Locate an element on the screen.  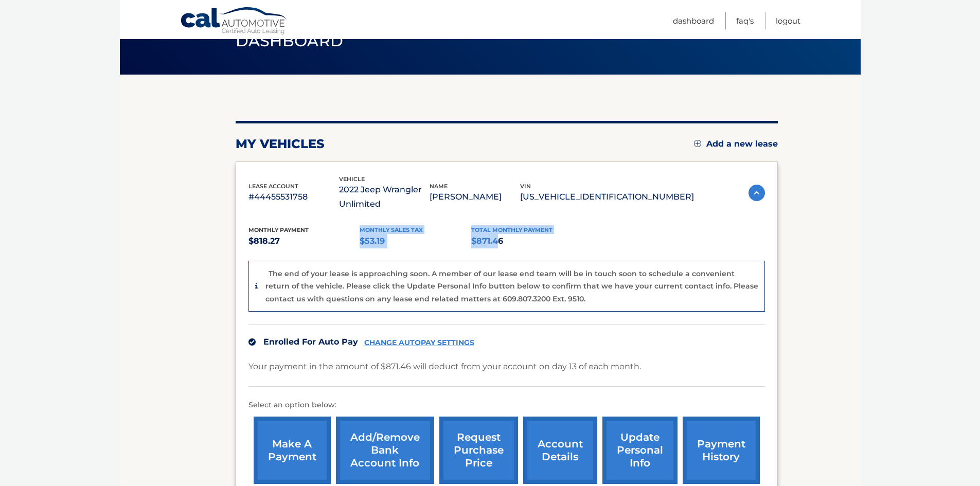
a: CHANGE AUTOPAY SETTINGS is located at coordinates (419, 342).